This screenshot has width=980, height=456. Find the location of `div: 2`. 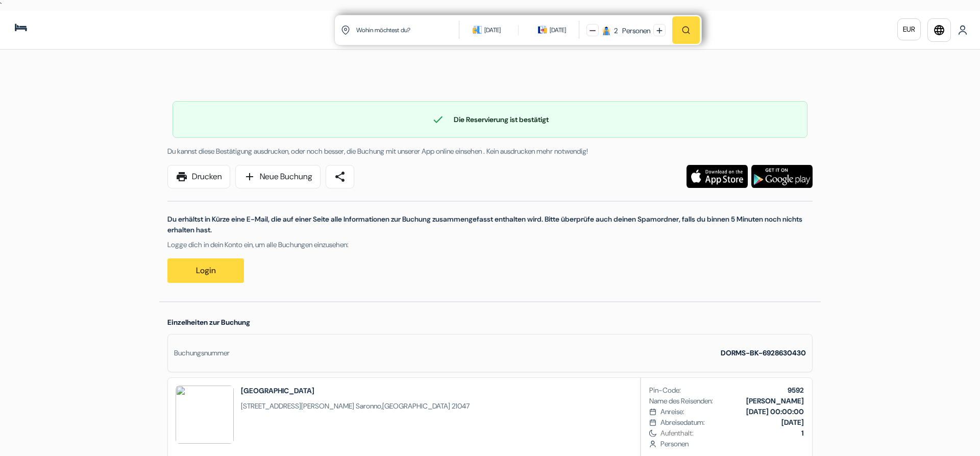

div: 2 is located at coordinates (616, 31).